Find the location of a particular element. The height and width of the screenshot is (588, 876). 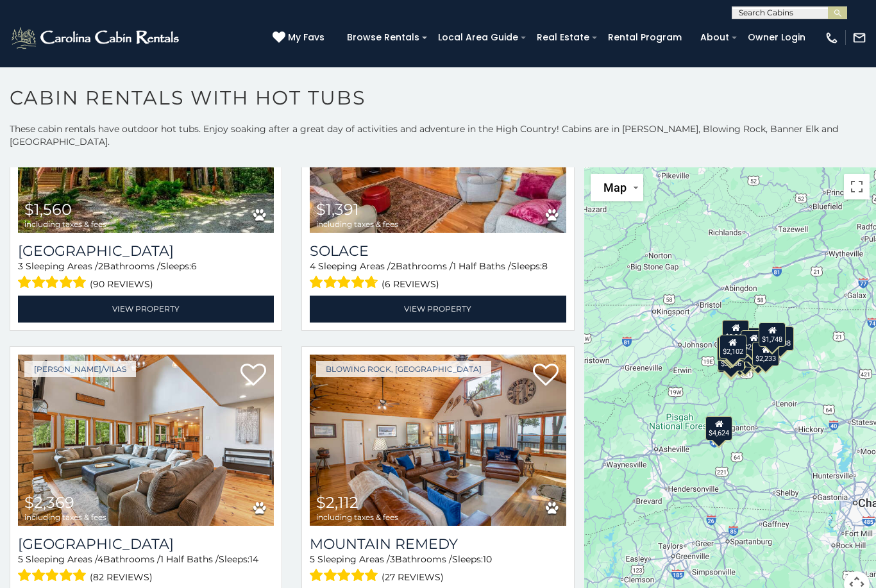

div: $2,233 is located at coordinates (766, 354).